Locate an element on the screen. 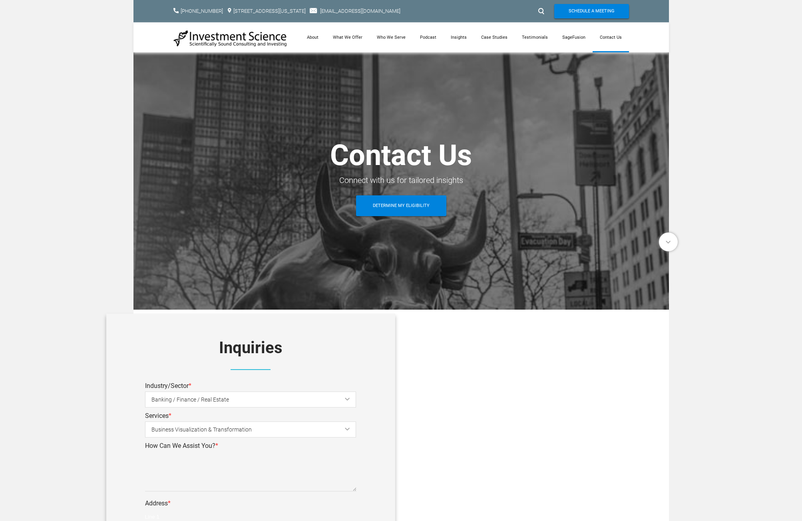 The width and height of the screenshot is (802, 521). img: Investment Science | NYC Consulting Services is located at coordinates (230, 38).